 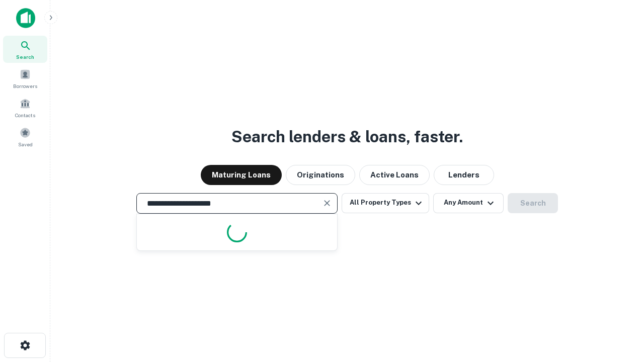 What do you see at coordinates (25, 137) in the screenshot?
I see `a: Saved` at bounding box center [25, 137].